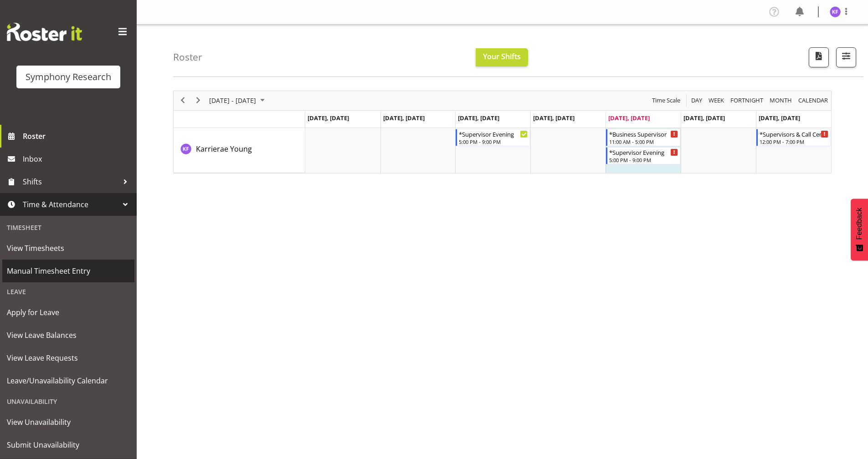  I want to click on span: Your Shifts, so click(502, 57).